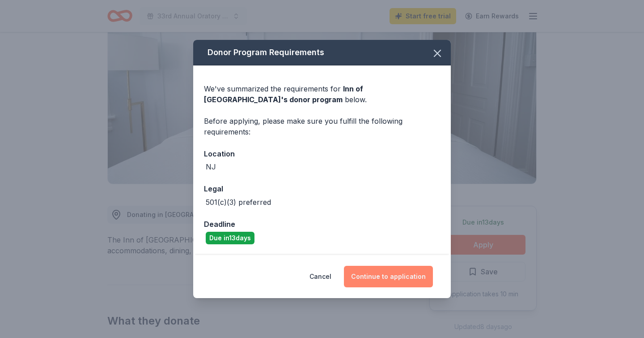 The height and width of the screenshot is (338, 644). I want to click on div: 501(c)(3) preferred, so click(238, 202).